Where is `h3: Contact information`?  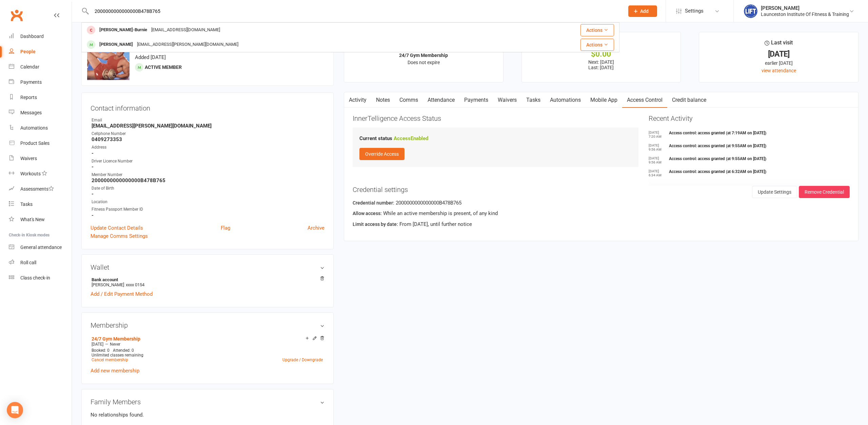
h3: Contact information is located at coordinates (207, 107).